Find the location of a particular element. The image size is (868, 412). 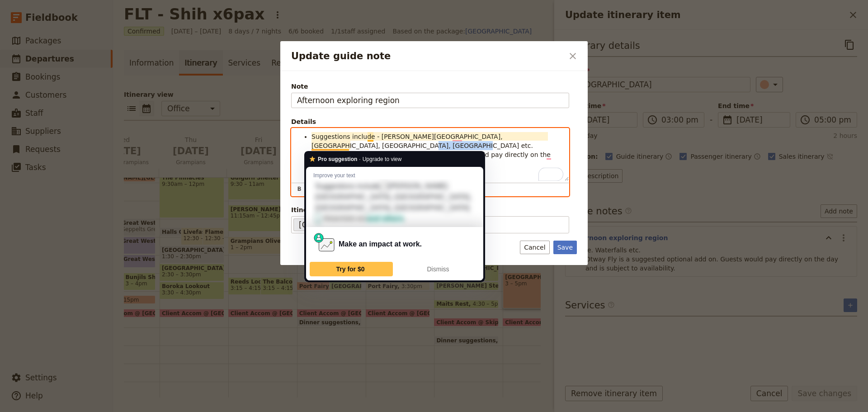

span: Itinerary items is located at coordinates (430, 210).